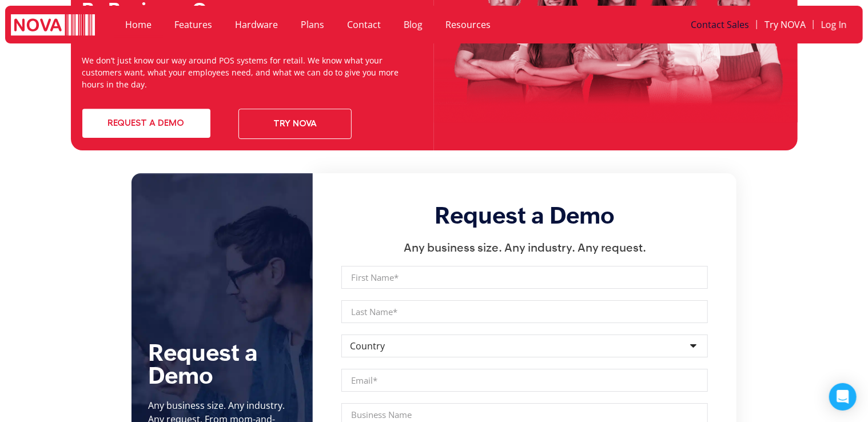 The height and width of the screenshot is (422, 868). Describe the element at coordinates (146, 123) in the screenshot. I see `span: Request a demo` at that location.